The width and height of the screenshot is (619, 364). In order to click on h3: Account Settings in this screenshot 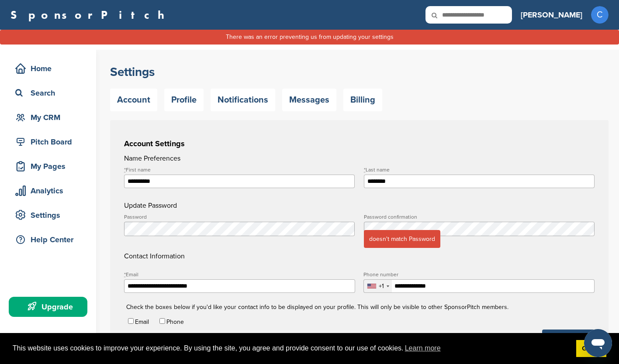, I will do `click(359, 144)`.